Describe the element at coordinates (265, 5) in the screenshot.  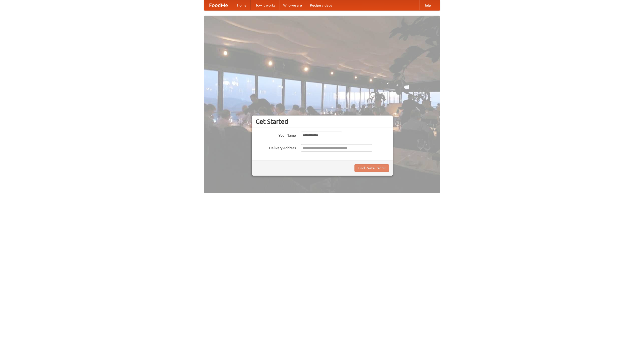
I see `a: How it works` at that location.